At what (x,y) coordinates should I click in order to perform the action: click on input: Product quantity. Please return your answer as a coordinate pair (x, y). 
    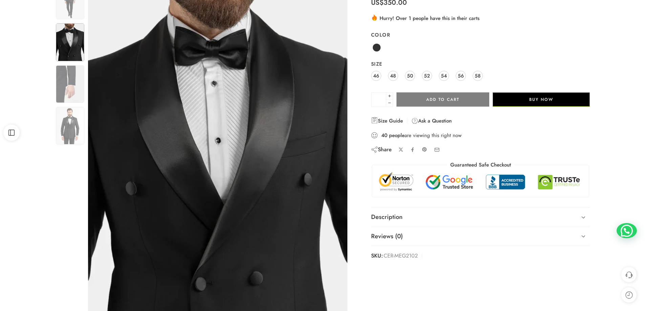
    Looking at the image, I should click on (379, 100).